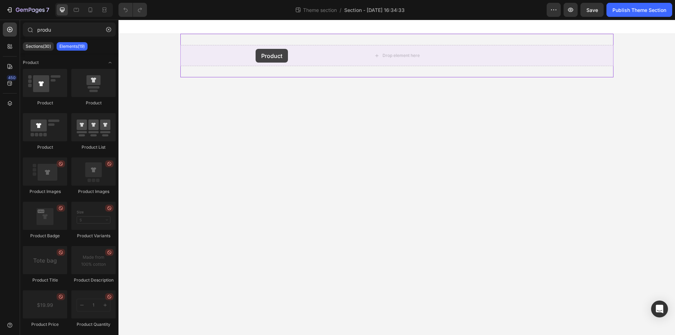  I want to click on button: Save, so click(592, 10).